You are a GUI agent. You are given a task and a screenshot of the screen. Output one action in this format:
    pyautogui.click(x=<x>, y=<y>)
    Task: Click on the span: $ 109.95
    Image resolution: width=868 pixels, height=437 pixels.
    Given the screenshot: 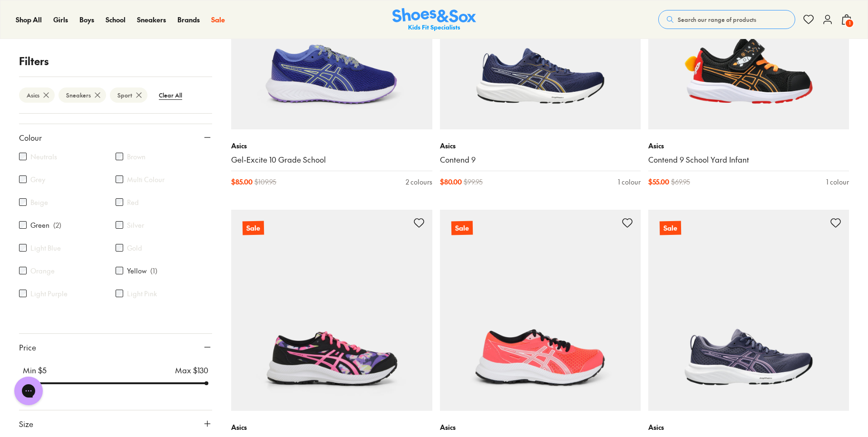 What is the action you would take?
    pyautogui.click(x=266, y=181)
    